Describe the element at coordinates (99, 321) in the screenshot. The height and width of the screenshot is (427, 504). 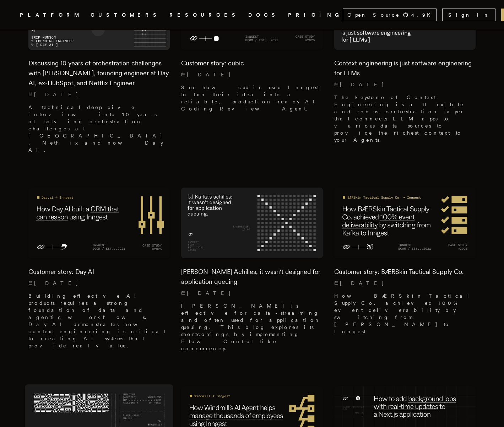
I see `p: Building effective AI products requires a strong foundation of data and agentic workflows. Day AI...` at that location.